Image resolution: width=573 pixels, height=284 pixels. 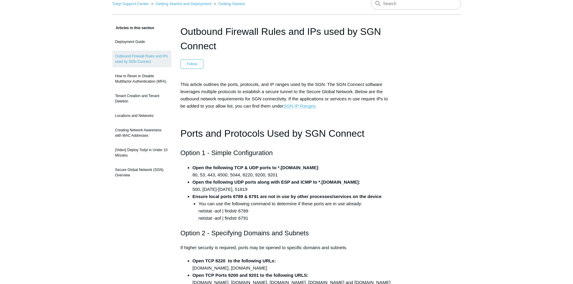 I want to click on span: Articles in this section, so click(x=133, y=28).